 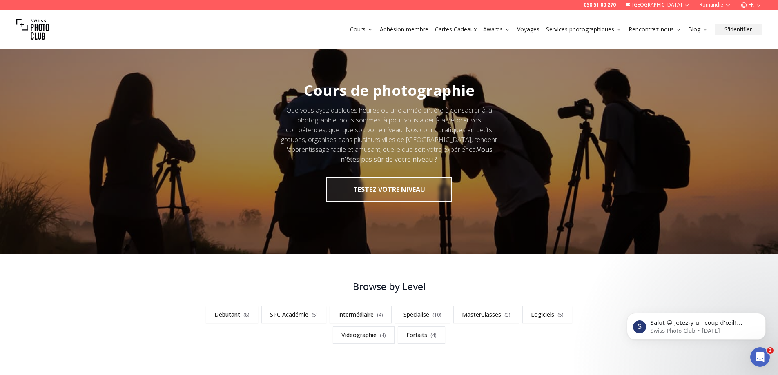 What do you see at coordinates (362, 29) in the screenshot?
I see `button: Cours` at bounding box center [362, 29].